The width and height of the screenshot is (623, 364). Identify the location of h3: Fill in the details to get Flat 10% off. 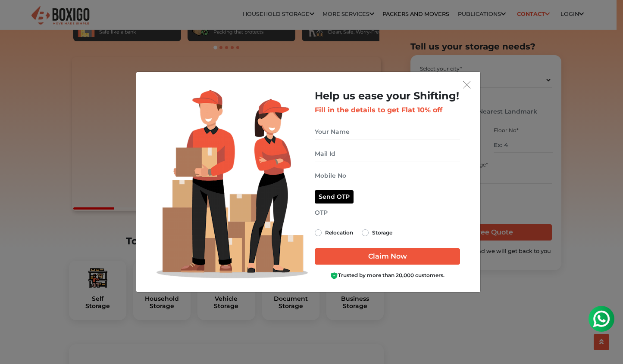
(387, 110).